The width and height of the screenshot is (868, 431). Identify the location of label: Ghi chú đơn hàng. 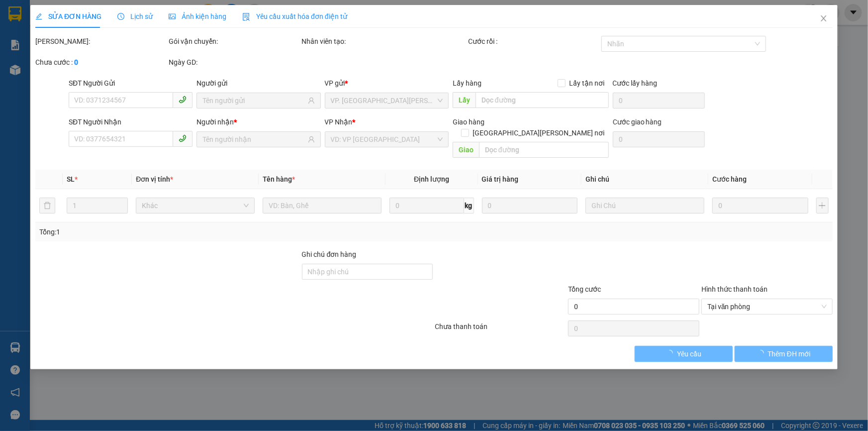
(329, 255).